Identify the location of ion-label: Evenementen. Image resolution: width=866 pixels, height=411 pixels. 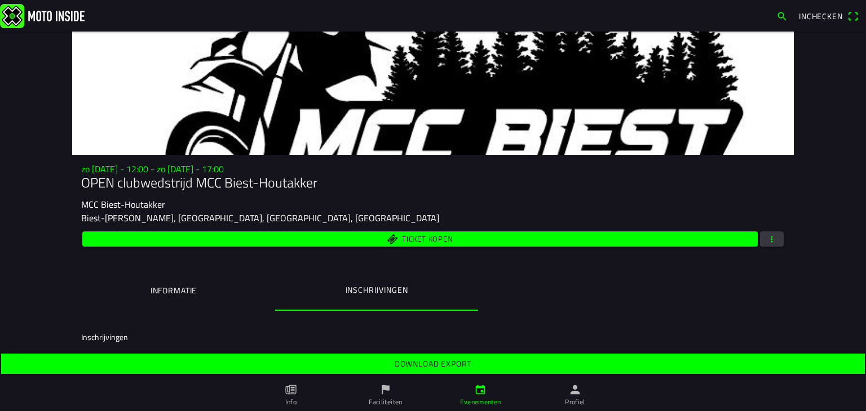
(480, 402).